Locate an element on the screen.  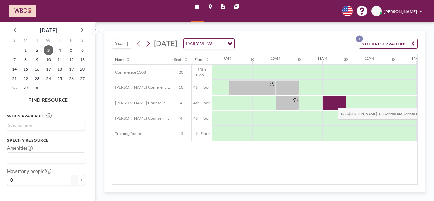
button: YOUR RESERVATIONS1 is located at coordinates (388, 44).